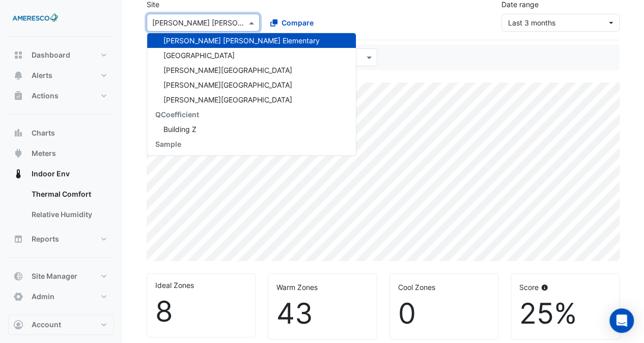 The height and width of the screenshot is (343, 644). Describe the element at coordinates (61, 325) in the screenshot. I see `button: Account` at that location.